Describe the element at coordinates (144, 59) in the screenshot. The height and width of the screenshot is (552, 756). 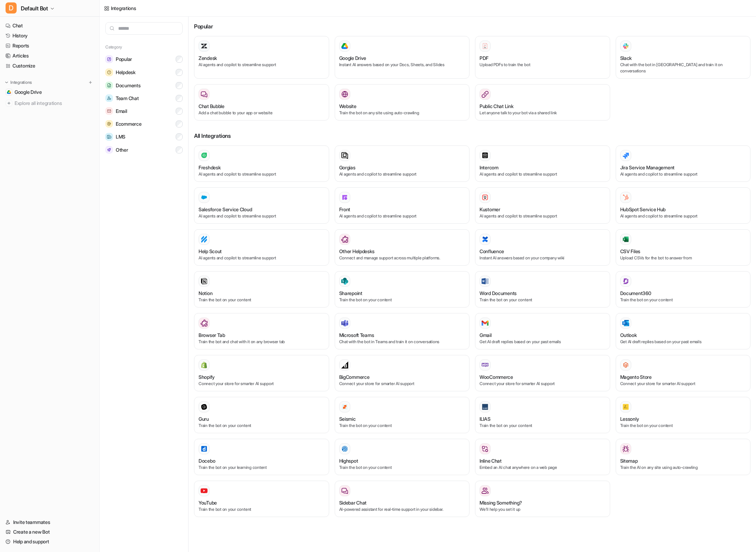
I see `button: PopularPopular` at that location.